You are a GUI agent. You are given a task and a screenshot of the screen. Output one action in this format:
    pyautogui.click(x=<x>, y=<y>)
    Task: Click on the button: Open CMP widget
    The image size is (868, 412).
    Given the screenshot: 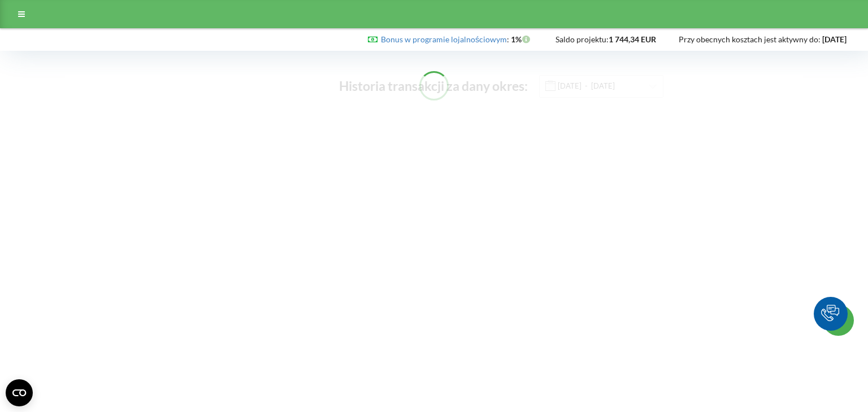 What is the action you would take?
    pyautogui.click(x=19, y=393)
    